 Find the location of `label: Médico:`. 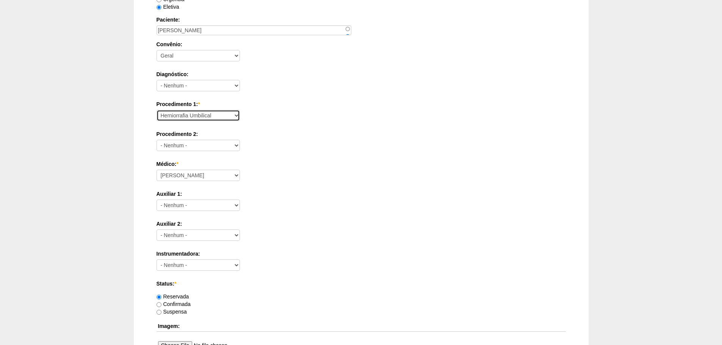

label: Médico: is located at coordinates (361, 164).